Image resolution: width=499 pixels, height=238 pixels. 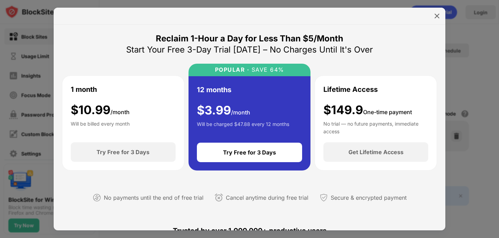 I want to click on img: not-paying, so click(x=97, y=198).